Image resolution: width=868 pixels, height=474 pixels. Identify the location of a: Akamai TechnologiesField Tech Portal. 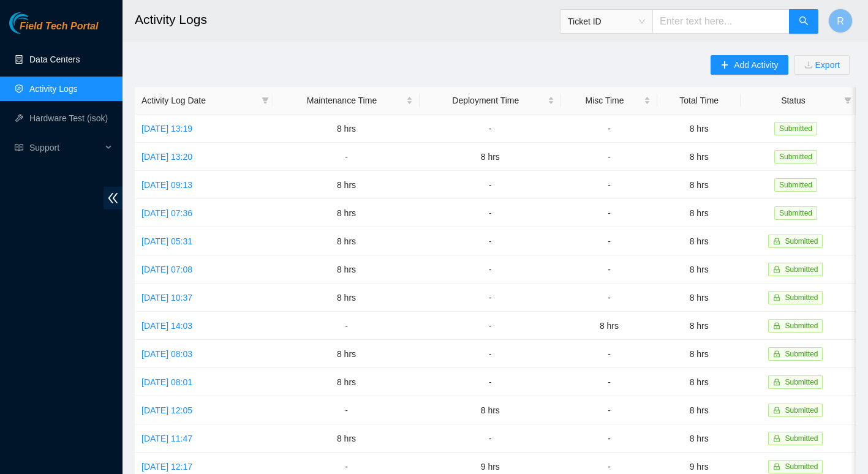
(53, 30).